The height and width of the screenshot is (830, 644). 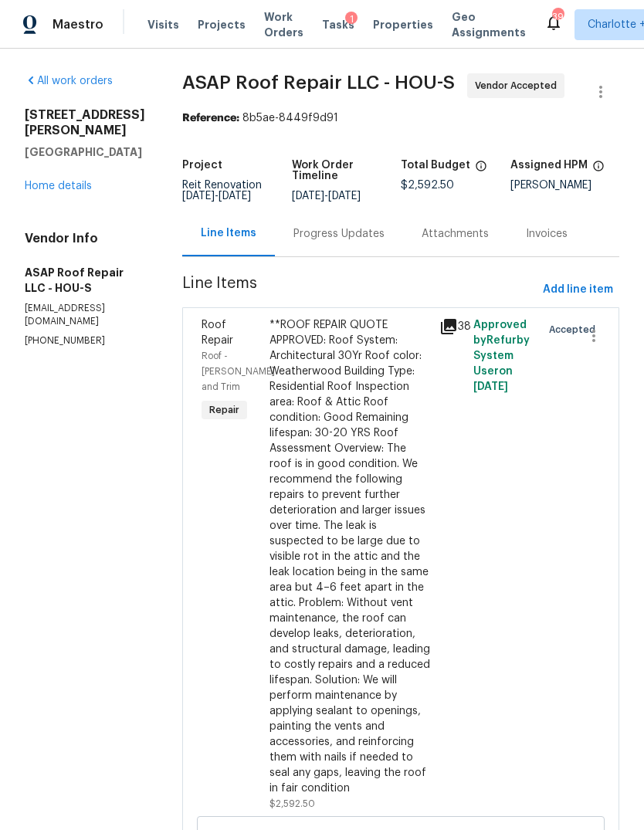 I want to click on div: 394, so click(x=557, y=17).